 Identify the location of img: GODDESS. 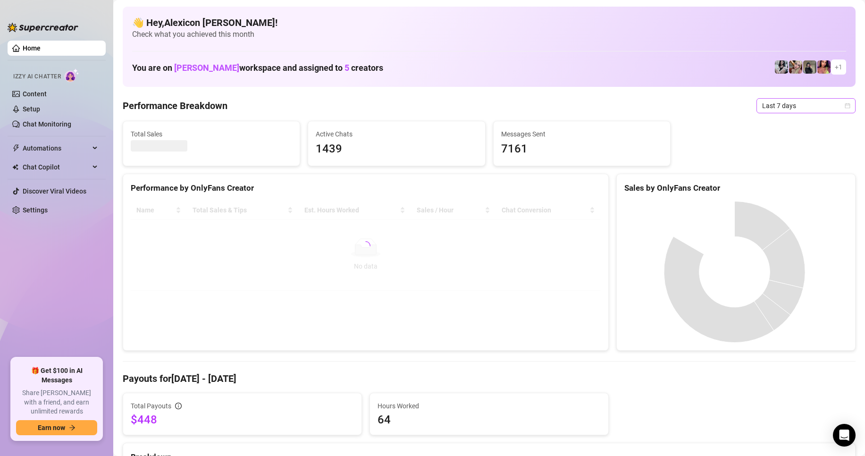
(824, 67).